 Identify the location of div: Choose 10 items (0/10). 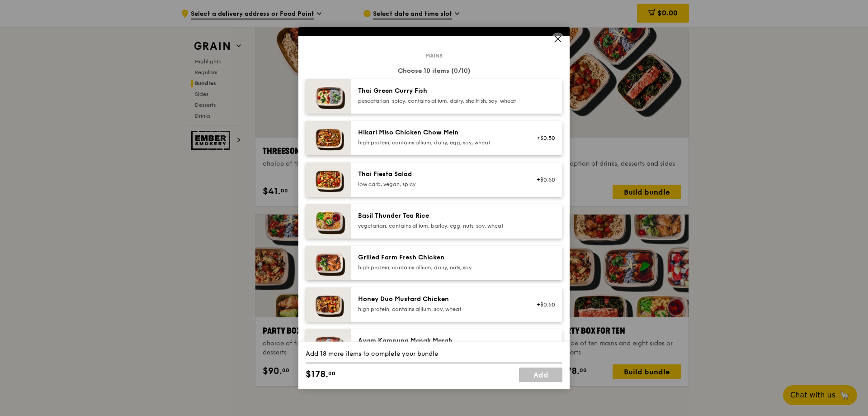
(434, 71).